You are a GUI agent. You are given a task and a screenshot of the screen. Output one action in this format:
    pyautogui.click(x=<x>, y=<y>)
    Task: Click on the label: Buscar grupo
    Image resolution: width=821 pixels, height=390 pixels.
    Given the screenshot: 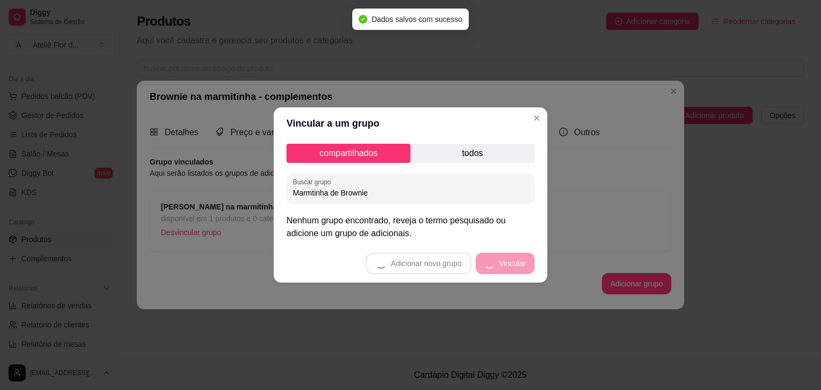 What is the action you would take?
    pyautogui.click(x=314, y=182)
    